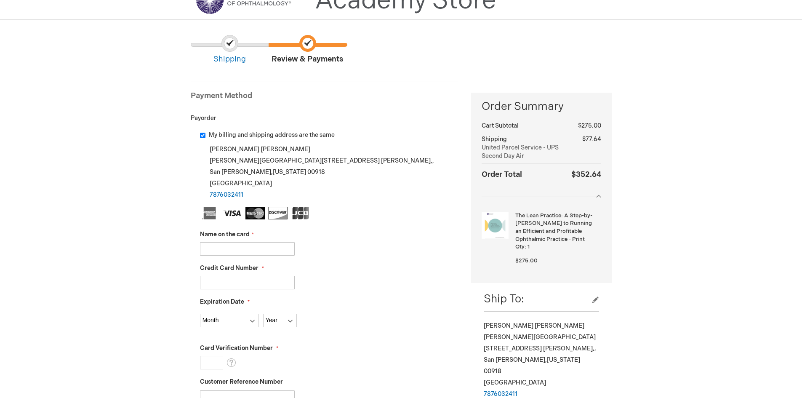 This screenshot has height=398, width=802. Describe the element at coordinates (211, 362) in the screenshot. I see `input: Card Verification Number` at that location.